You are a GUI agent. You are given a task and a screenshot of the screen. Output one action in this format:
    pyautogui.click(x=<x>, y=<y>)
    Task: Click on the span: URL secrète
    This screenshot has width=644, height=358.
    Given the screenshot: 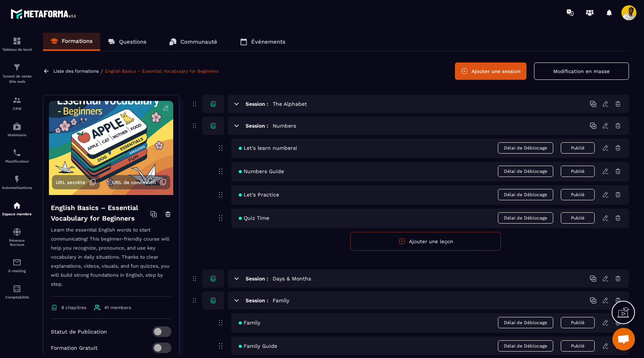 What is the action you would take?
    pyautogui.click(x=70, y=182)
    